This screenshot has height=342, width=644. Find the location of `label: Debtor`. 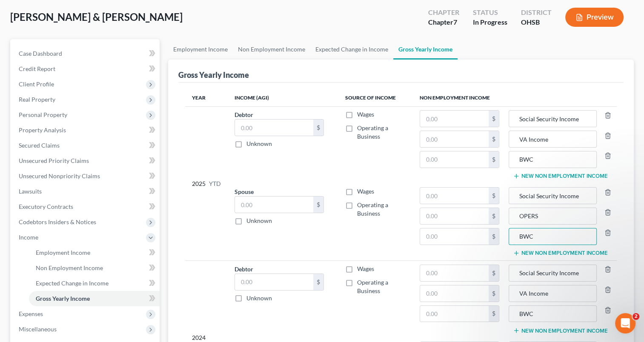

label: Debtor is located at coordinates (244, 114).